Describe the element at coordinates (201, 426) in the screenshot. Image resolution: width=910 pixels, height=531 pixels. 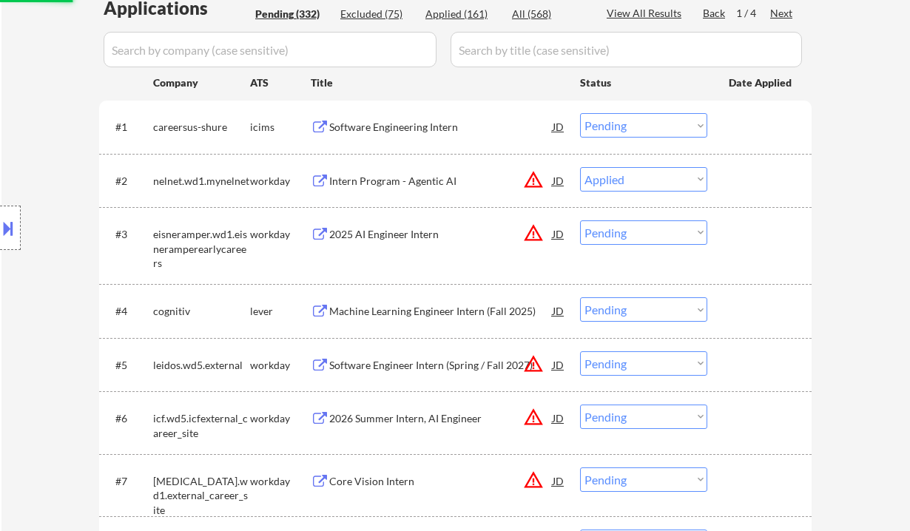
I see `div: icf.wd5.icfexternal_career_site` at that location.